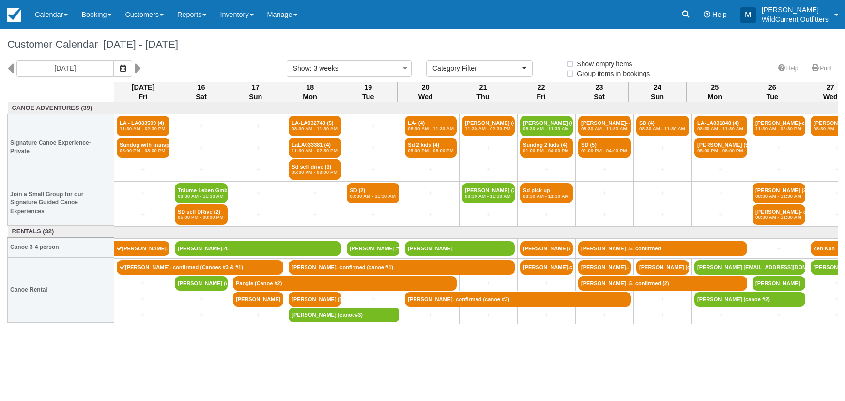 This screenshot has width=845, height=401. What do you see at coordinates (611, 74) in the screenshot?
I see `label: Group items in bookings` at bounding box center [611, 74].